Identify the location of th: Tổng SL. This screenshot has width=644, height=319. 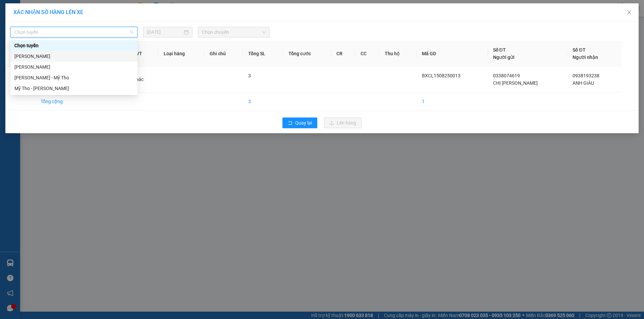
(263, 53).